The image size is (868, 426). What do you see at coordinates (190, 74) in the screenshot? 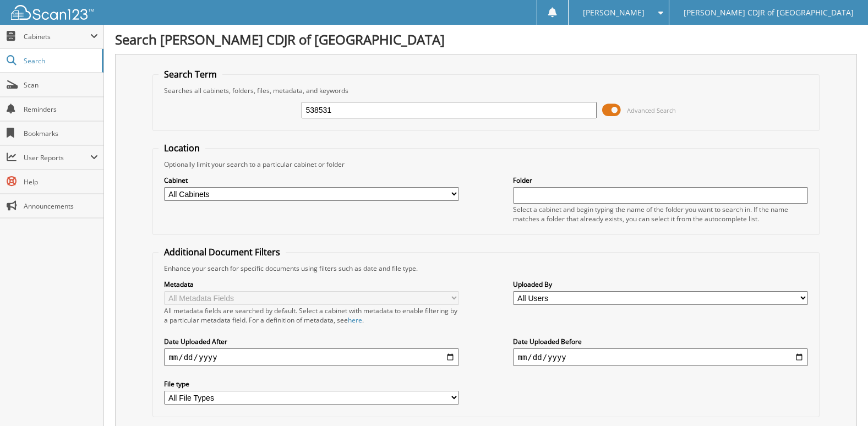
I see `legend: Search Term` at bounding box center [190, 74].